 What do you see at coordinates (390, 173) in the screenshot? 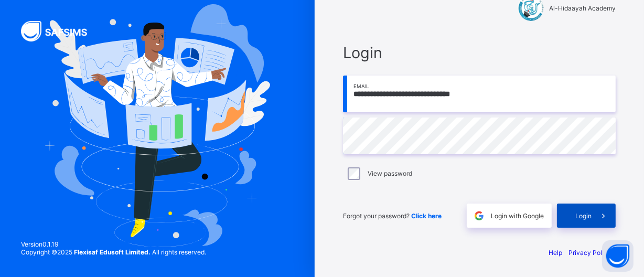
I see `label: View password` at bounding box center [390, 173].